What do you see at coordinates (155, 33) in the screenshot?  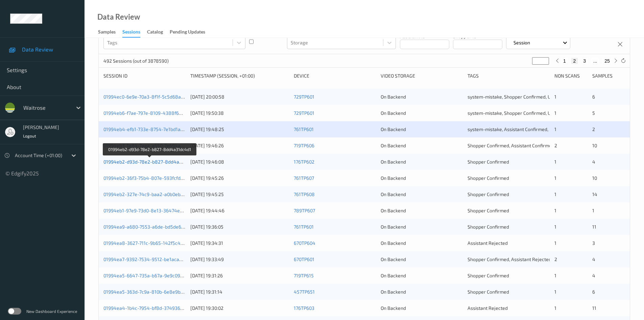 I see `div: Catalog` at bounding box center [155, 33].